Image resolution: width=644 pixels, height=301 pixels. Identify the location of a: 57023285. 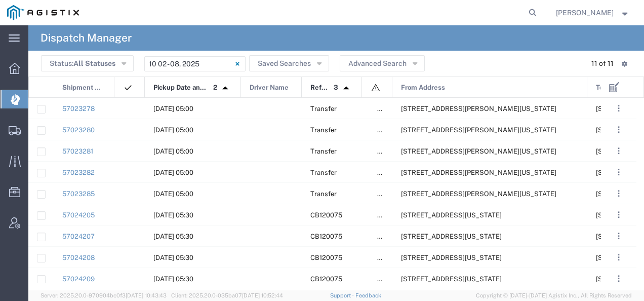
(78, 194).